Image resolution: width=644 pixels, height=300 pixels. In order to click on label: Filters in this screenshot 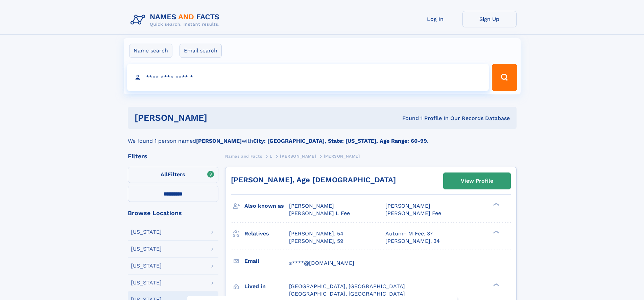, I will do `click(173, 175)`.